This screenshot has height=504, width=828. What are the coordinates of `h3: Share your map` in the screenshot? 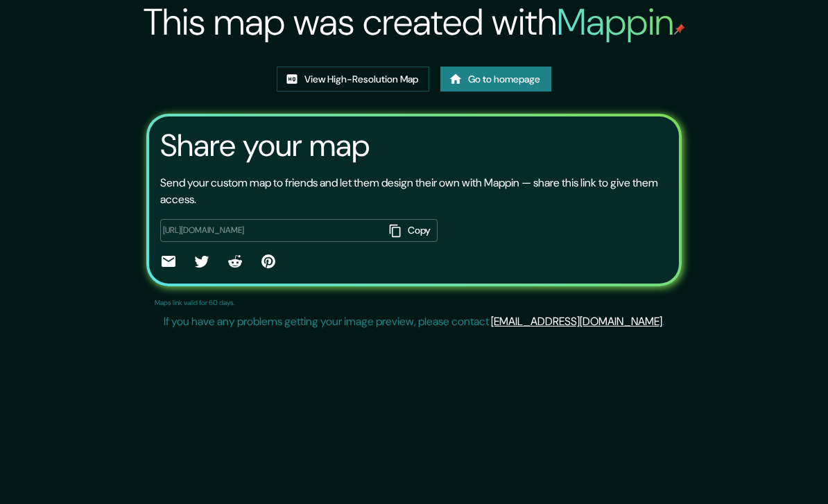 It's located at (265, 146).